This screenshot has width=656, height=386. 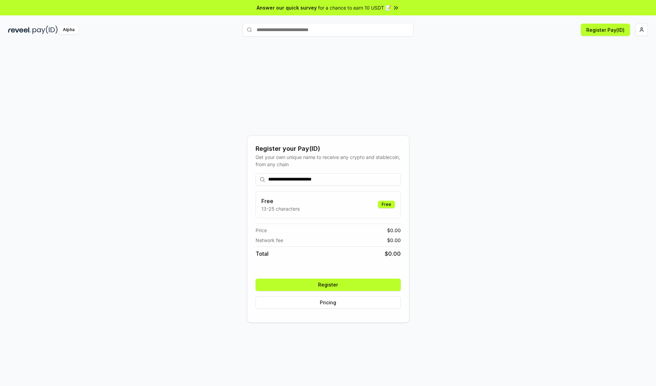 What do you see at coordinates (328, 149) in the screenshot?
I see `div: Register your Pay(ID)` at bounding box center [328, 149].